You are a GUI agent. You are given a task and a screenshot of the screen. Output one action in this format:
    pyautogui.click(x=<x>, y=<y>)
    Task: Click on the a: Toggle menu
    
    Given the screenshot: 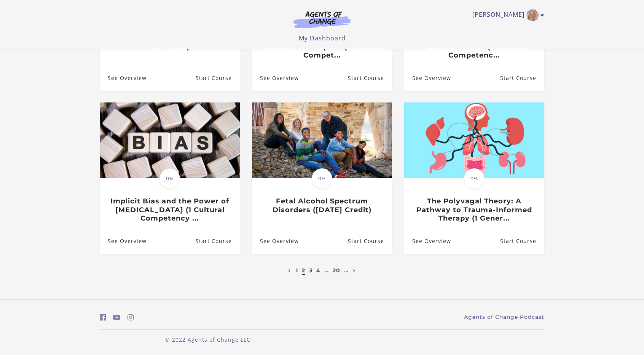 What is the action you would take?
    pyautogui.click(x=506, y=15)
    